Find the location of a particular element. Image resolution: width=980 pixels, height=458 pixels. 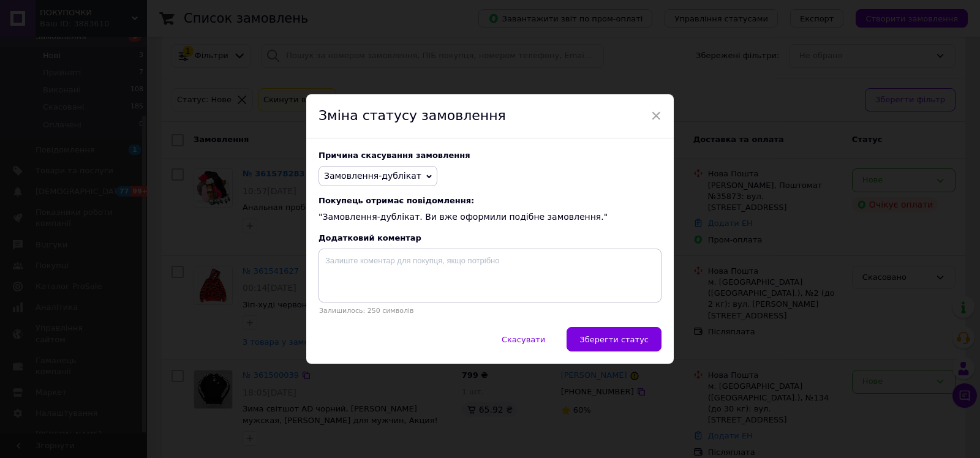

button: Зберегти статус is located at coordinates (614, 339).